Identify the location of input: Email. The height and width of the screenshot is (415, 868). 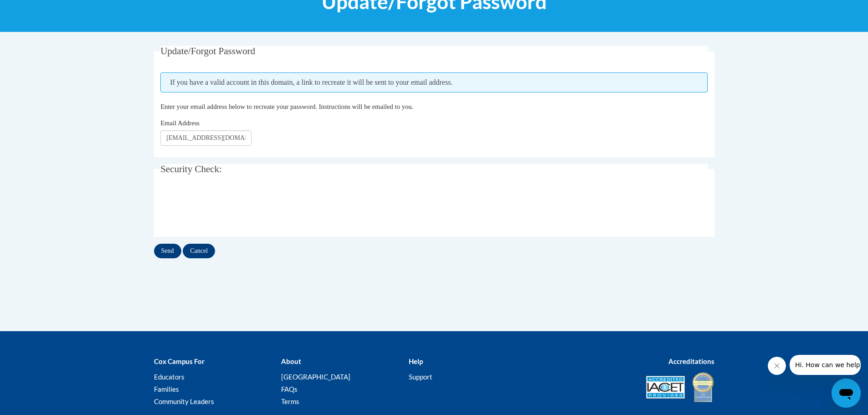
(206, 138).